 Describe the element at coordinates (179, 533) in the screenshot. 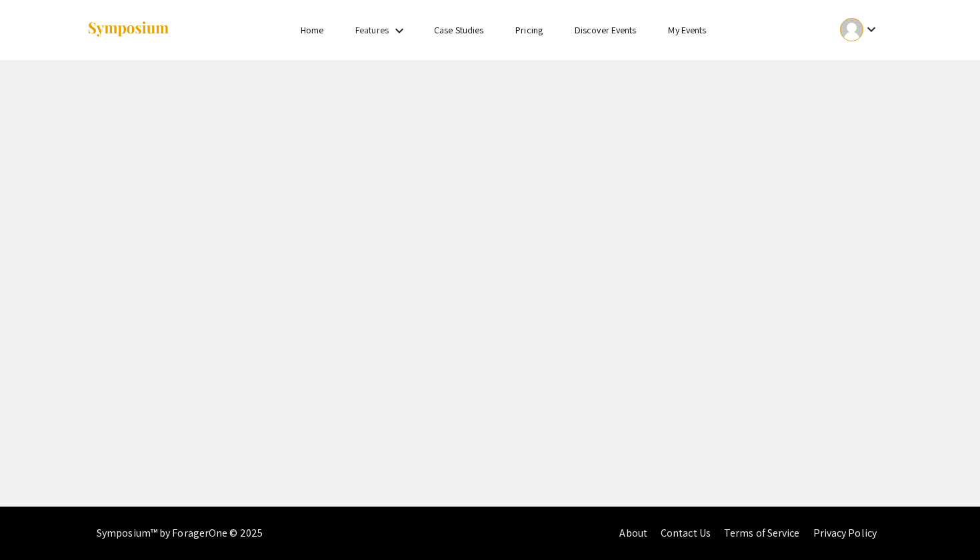

I see `div: Symposium™ by ForagerOne © 2025` at that location.